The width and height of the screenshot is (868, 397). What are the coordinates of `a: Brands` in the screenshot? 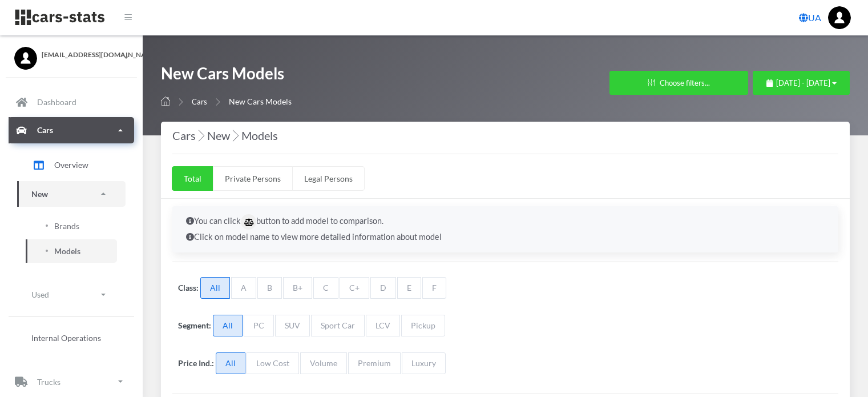 It's located at (72, 226).